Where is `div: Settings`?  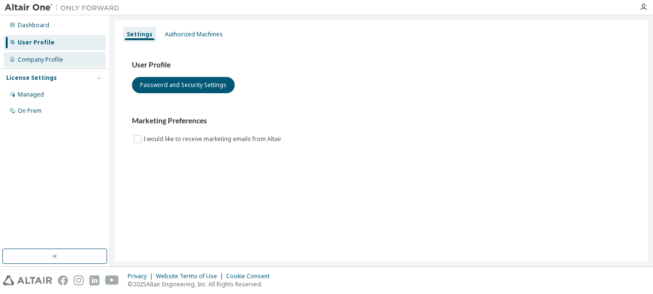 div: Settings is located at coordinates (140, 34).